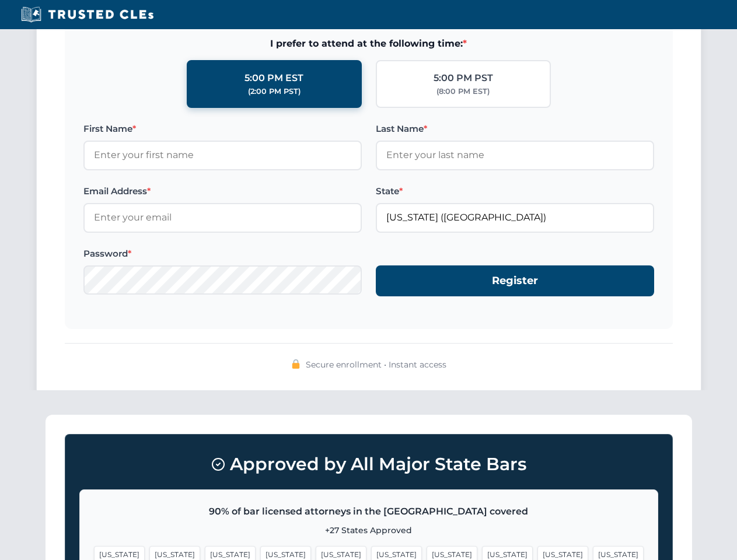 The height and width of the screenshot is (560, 737). I want to click on input: Enter your first name, so click(222, 155).